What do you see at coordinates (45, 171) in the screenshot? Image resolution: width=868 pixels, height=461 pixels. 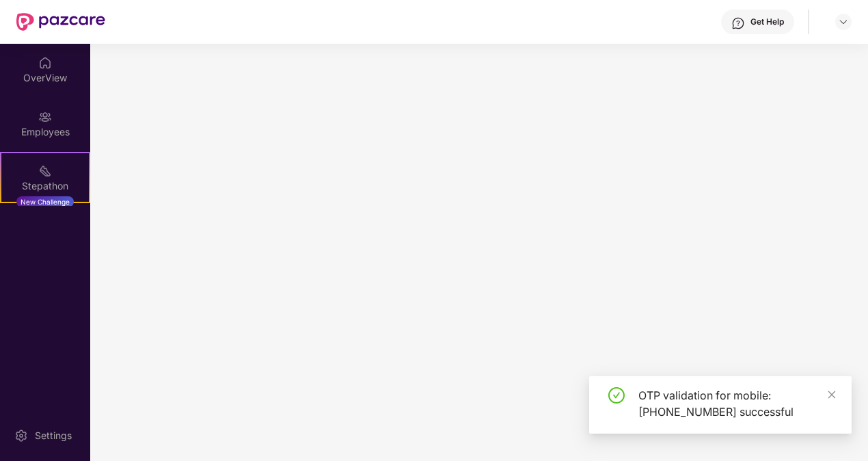 I see `img: svg+xml;base64,PHN2ZyB4bWxucz0iaHR0cDovL3d3dy53My5vcmcvMjAwMC9zdmciIHdpZHRoPSIyMSIgaGVpZ2h0PSIyMC...` at bounding box center [45, 171].